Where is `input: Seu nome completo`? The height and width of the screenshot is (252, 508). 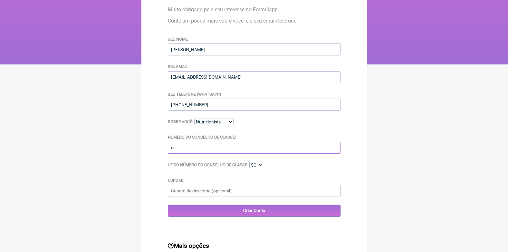 input: Seu nome completo is located at coordinates (254, 49).